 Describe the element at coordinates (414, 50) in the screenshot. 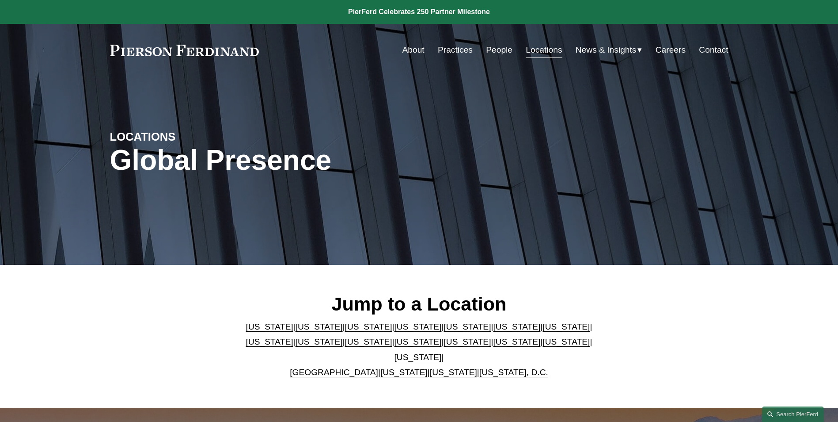

I see `a: About` at that location.